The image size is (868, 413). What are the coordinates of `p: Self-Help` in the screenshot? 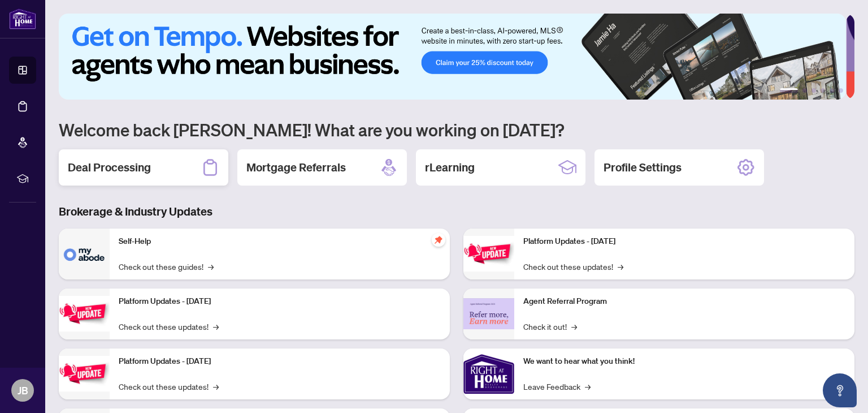 It's located at (280, 241).